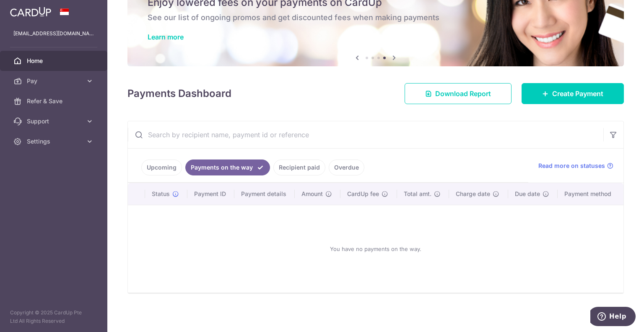 This screenshot has height=332, width=644. What do you see at coordinates (572, 93) in the screenshot?
I see `a: Create Payment` at bounding box center [572, 93].